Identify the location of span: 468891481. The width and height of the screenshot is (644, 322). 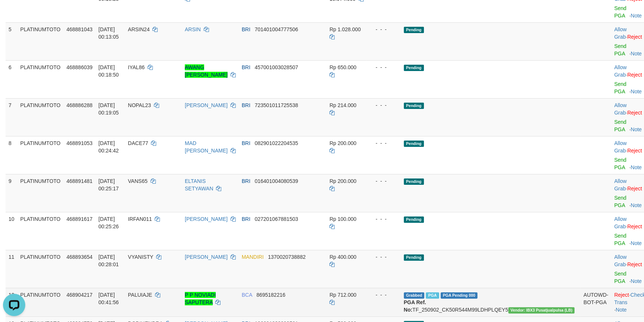
(80, 181).